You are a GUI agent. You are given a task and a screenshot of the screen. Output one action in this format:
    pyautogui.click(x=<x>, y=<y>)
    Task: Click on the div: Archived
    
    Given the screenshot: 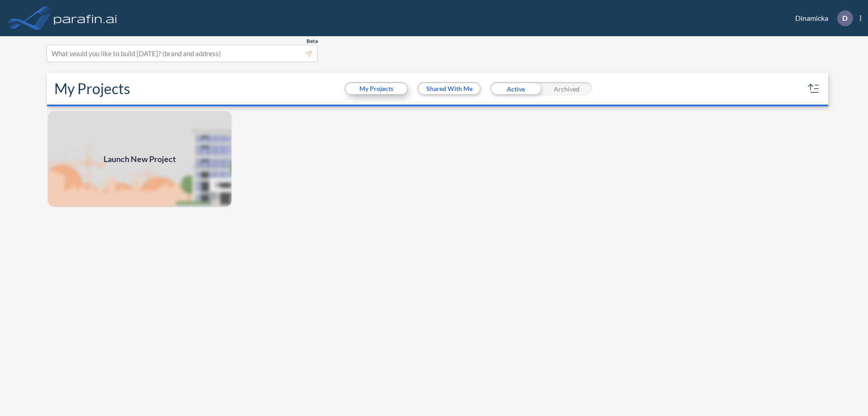 What is the action you would take?
    pyautogui.click(x=567, y=89)
    